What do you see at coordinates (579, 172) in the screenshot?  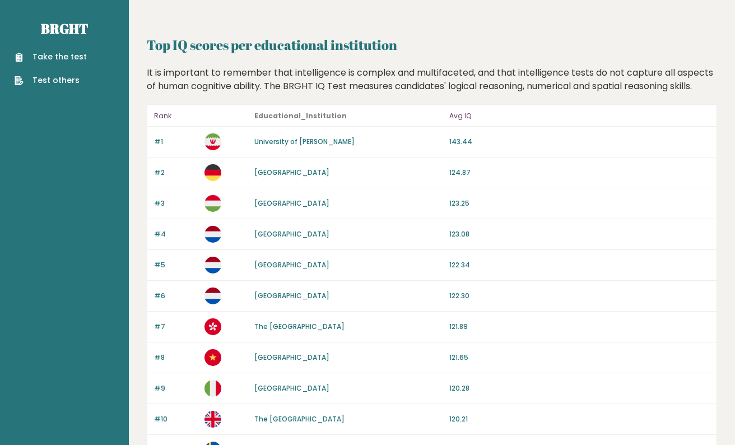 I see `p: 124.87` at bounding box center [579, 172].